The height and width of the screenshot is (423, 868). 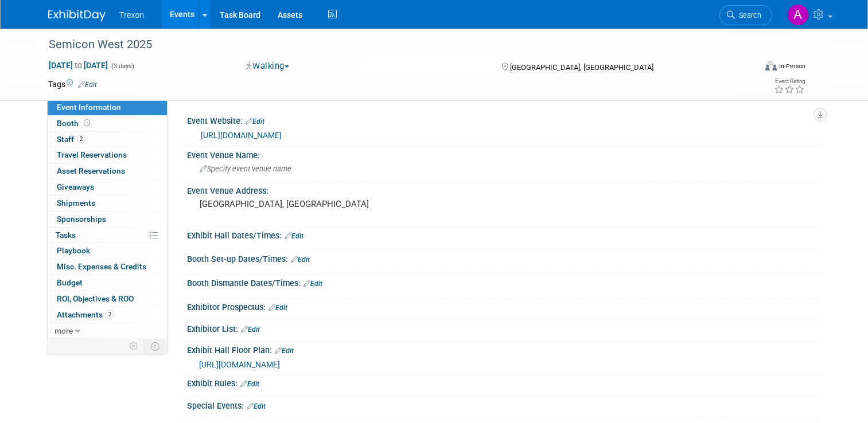 I want to click on span: Budget, so click(x=69, y=283).